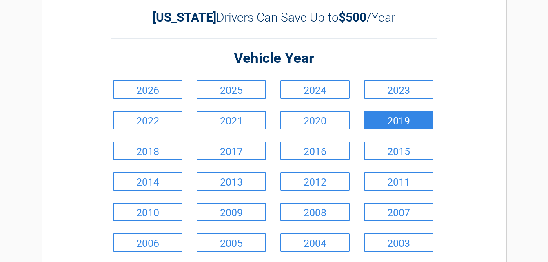  Describe the element at coordinates (231, 212) in the screenshot. I see `a: 2009` at that location.